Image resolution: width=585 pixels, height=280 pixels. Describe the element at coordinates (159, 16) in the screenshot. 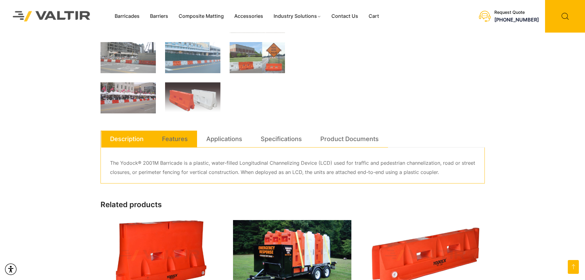

I see `a: Barriers` at that location.